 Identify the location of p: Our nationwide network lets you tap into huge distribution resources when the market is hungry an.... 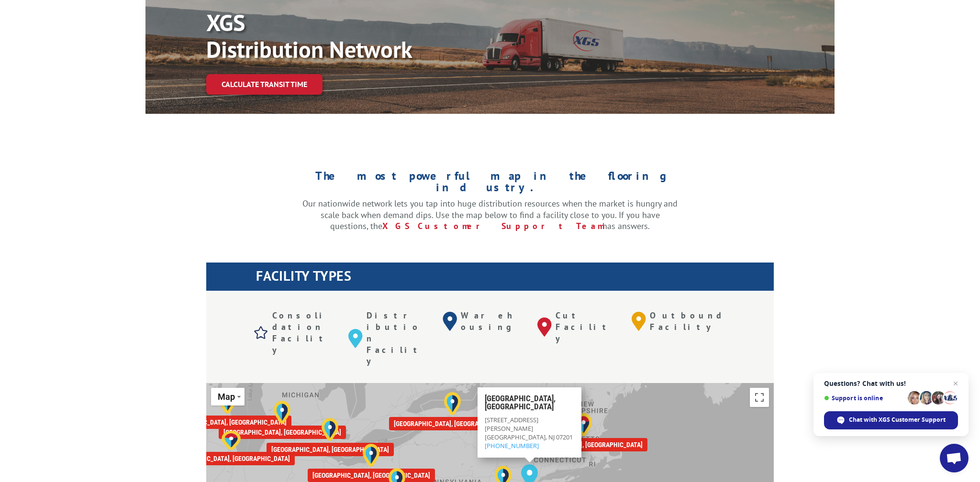
(490, 215).